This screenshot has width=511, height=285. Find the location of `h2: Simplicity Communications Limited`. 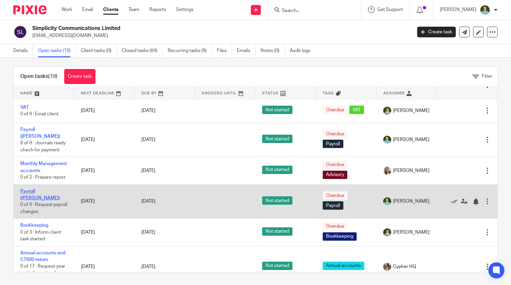

h2: Simplicity Communications Limited is located at coordinates (182, 28).